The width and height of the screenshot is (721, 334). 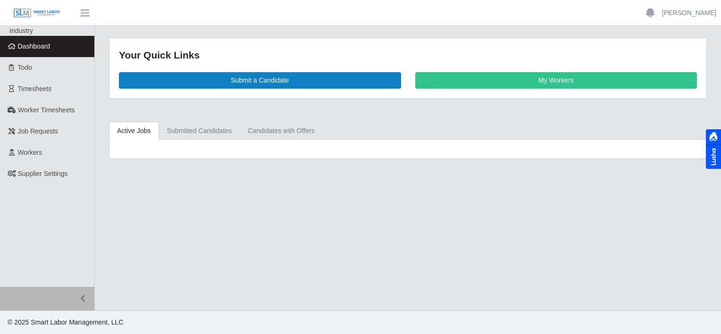 I want to click on span: Job Requests, so click(x=38, y=131).